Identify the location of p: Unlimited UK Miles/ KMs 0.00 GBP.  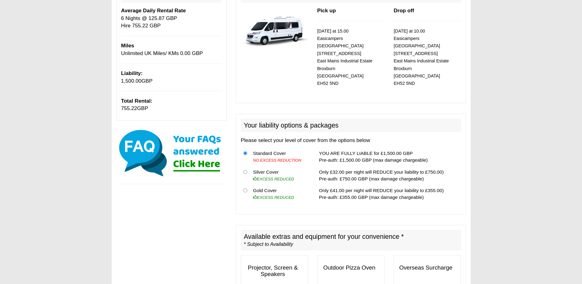
(172, 49).